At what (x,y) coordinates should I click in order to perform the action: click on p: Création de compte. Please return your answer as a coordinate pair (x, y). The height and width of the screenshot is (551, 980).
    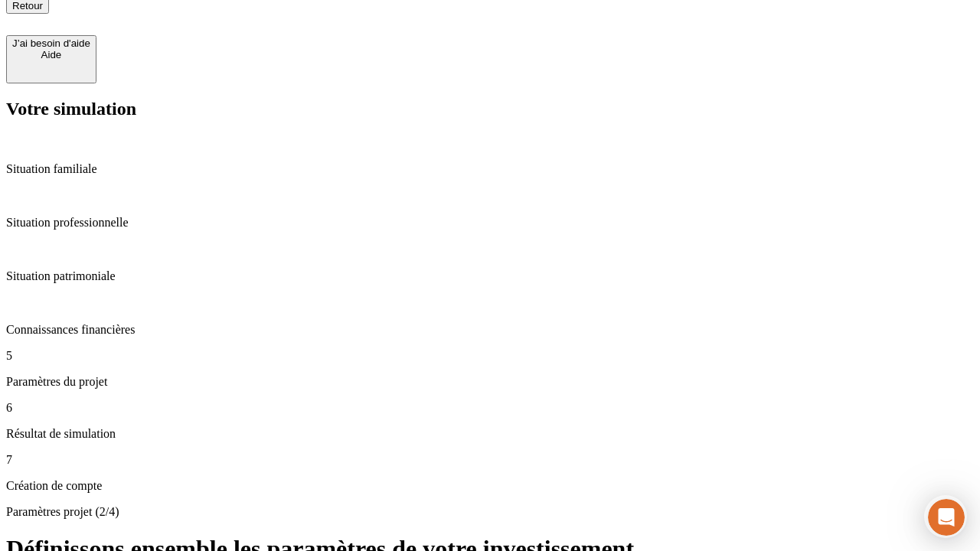
    Looking at the image, I should click on (490, 486).